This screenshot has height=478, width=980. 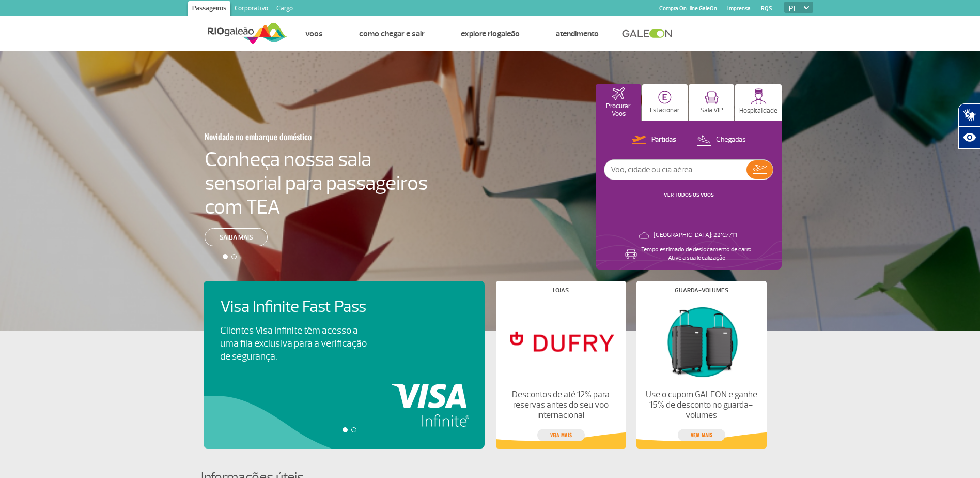 What do you see at coordinates (970, 126) in the screenshot?
I see `div: Plugin de acessibilidade da Hand Talk.` at bounding box center [970, 126].